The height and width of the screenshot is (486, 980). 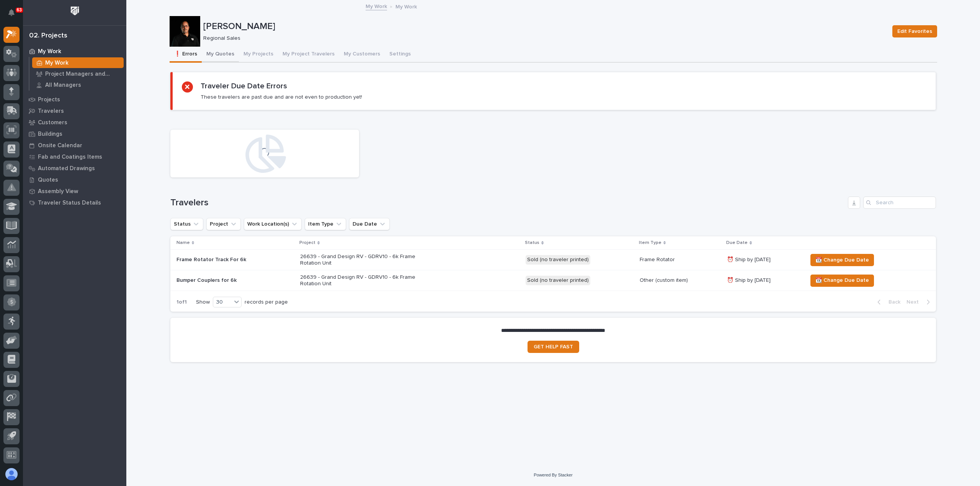 I want to click on p: Name, so click(x=183, y=243).